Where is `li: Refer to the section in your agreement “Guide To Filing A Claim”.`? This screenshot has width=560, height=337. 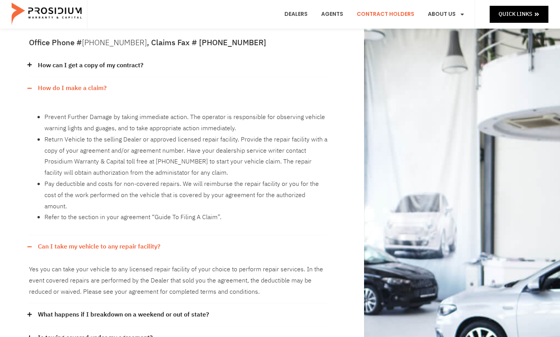
li: Refer to the section in your agreement “Guide To Filing A Claim”. is located at coordinates (186, 217).